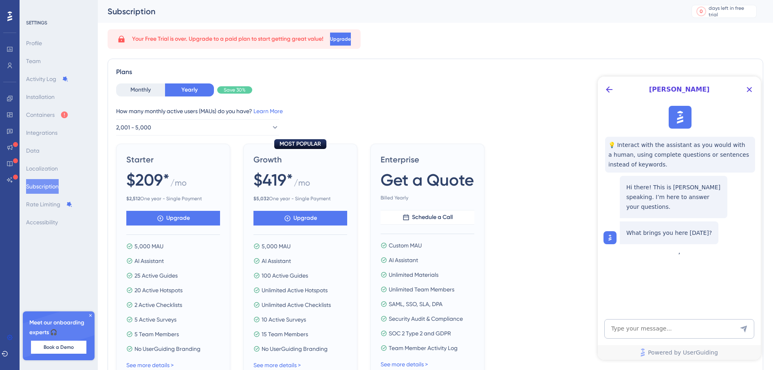 The width and height of the screenshot is (773, 370). Describe the element at coordinates (82, 78) in the screenshot. I see `span: 💡 Interact with the assistant as you would with a human, using complete questions or sentences in...` at that location.